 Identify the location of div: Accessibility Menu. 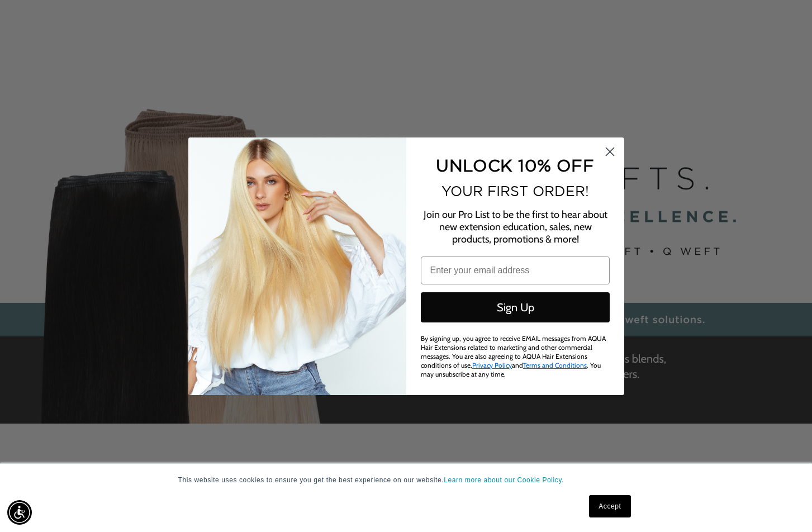
(20, 512).